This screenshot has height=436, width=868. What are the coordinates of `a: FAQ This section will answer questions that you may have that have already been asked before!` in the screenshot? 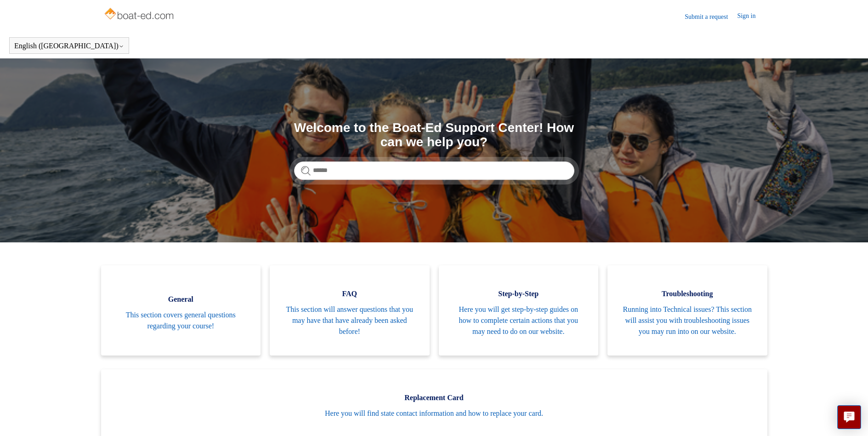 It's located at (350, 310).